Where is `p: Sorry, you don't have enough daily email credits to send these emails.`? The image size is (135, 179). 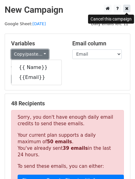 p: Sorry, you don't have enough daily email credits to send these emails. is located at coordinates (68, 120).